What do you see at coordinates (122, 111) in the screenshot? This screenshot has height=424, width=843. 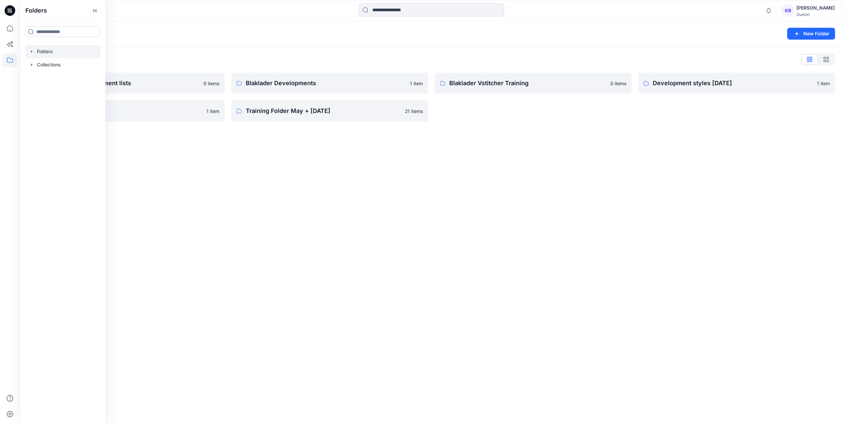 I see `p: Test-Parent` at bounding box center [122, 111].